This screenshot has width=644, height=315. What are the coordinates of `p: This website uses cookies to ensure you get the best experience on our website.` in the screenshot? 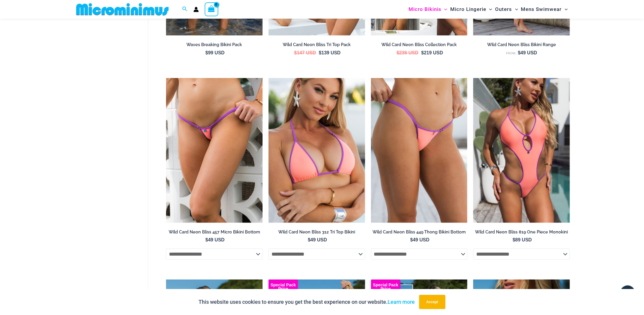 It's located at (306, 302).